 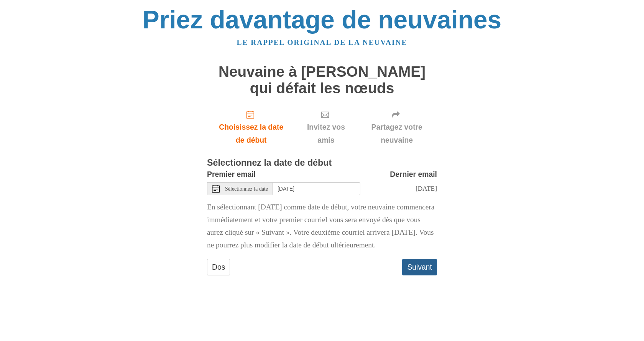 What do you see at coordinates (231, 174) in the screenshot?
I see `font: Premier email` at bounding box center [231, 174].